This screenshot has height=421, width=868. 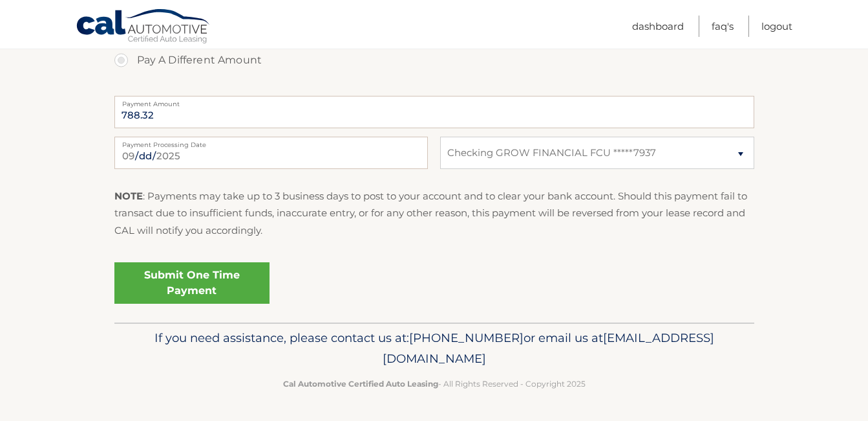 I want to click on a: Logout, so click(x=777, y=26).